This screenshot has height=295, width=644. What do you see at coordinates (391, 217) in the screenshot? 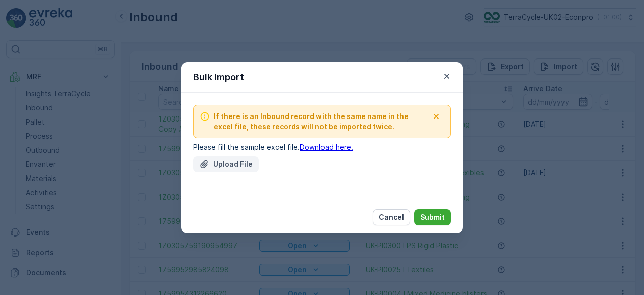
I see `p: Cancel` at bounding box center [391, 217].